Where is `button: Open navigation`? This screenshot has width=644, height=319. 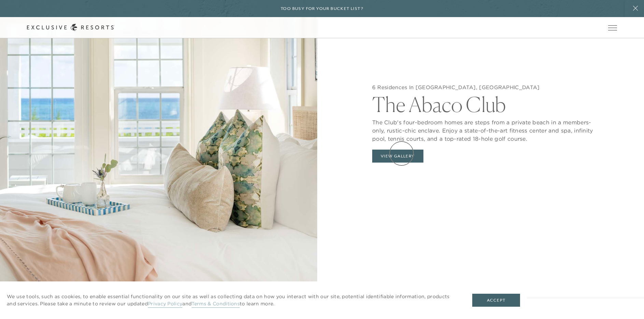
button: Open navigation is located at coordinates (613, 28).